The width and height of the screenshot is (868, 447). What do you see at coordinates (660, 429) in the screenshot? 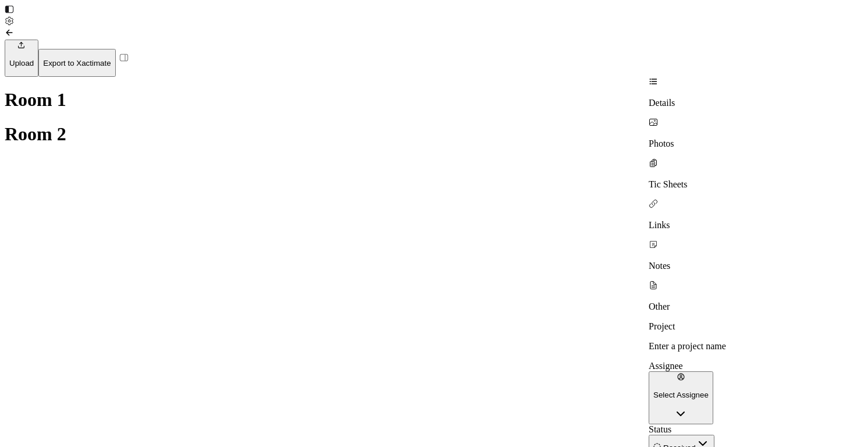
I see `label: Status` at bounding box center [660, 429].